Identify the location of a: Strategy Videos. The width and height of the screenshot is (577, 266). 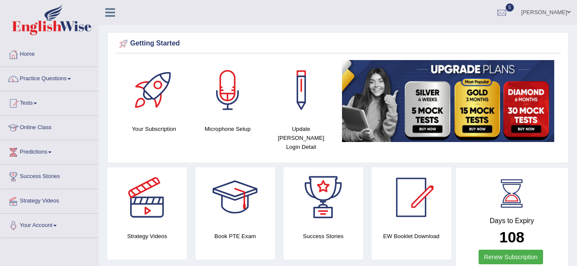
(49, 200).